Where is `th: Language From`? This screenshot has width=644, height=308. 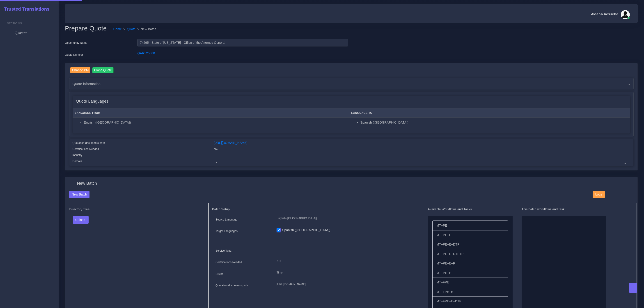
th: Language From is located at coordinates (211, 113).